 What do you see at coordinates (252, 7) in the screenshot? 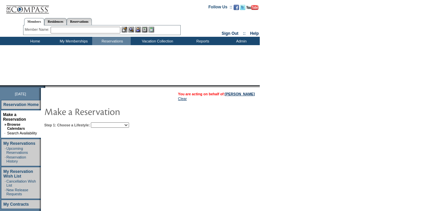
I see `img: Subscribe to our YouTube Channel` at bounding box center [252, 7].